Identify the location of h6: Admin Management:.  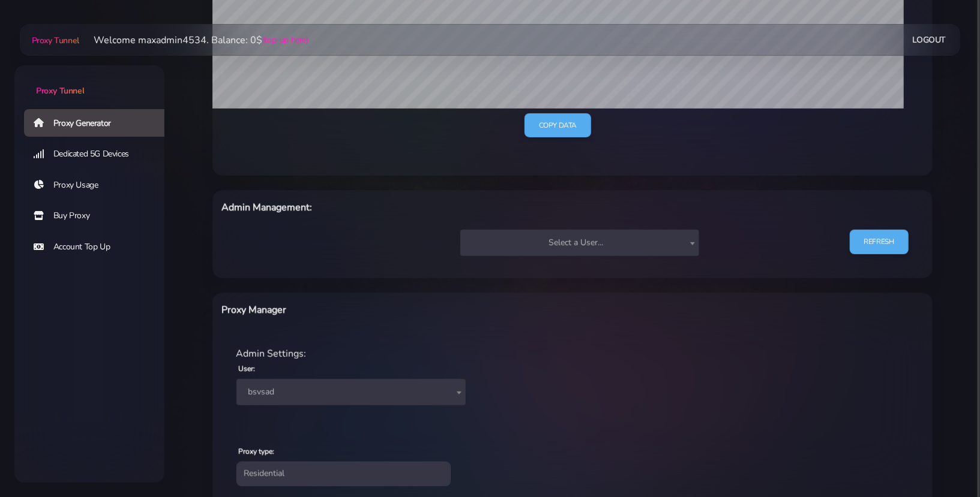
(423, 208).